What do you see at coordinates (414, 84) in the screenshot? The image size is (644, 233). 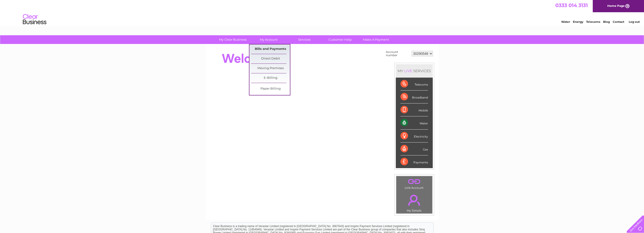 I see `div: Telecoms` at bounding box center [414, 84].